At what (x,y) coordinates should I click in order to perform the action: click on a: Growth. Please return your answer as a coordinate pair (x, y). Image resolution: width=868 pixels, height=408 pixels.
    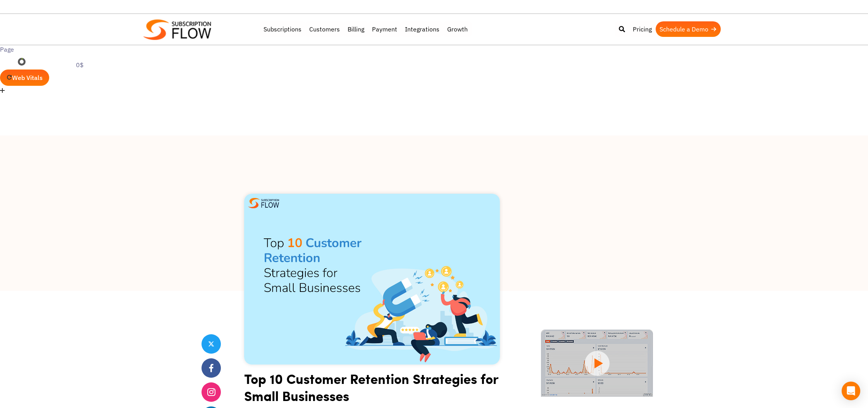
    Looking at the image, I should click on (457, 29).